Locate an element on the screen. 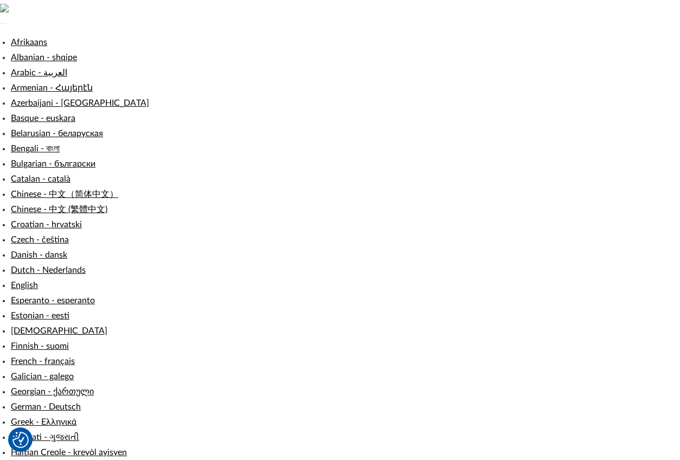 The image size is (680, 460). a: French - français is located at coordinates (43, 361).